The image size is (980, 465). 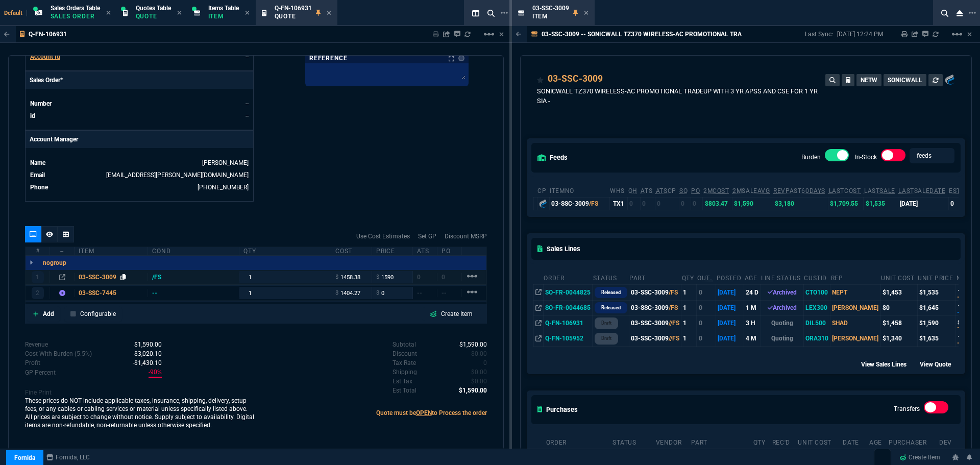 I want to click on a: 714-586-5495, so click(x=223, y=187).